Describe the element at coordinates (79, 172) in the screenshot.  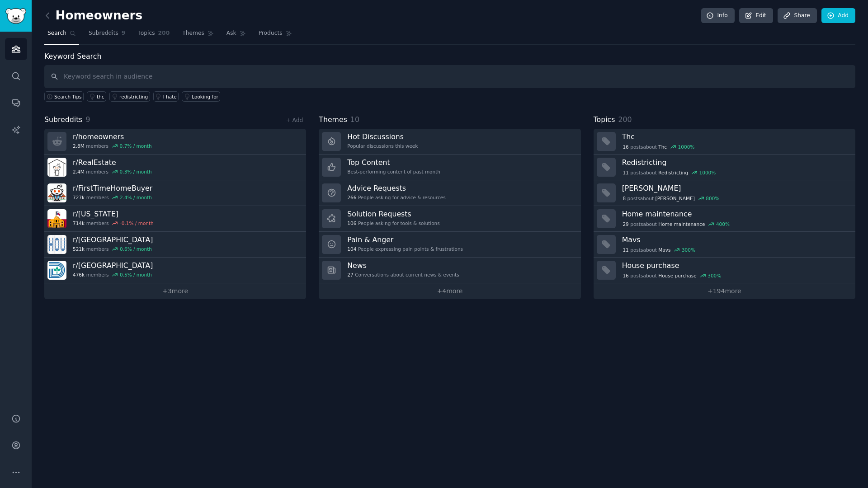
I see `span: 2.4M` at that location.